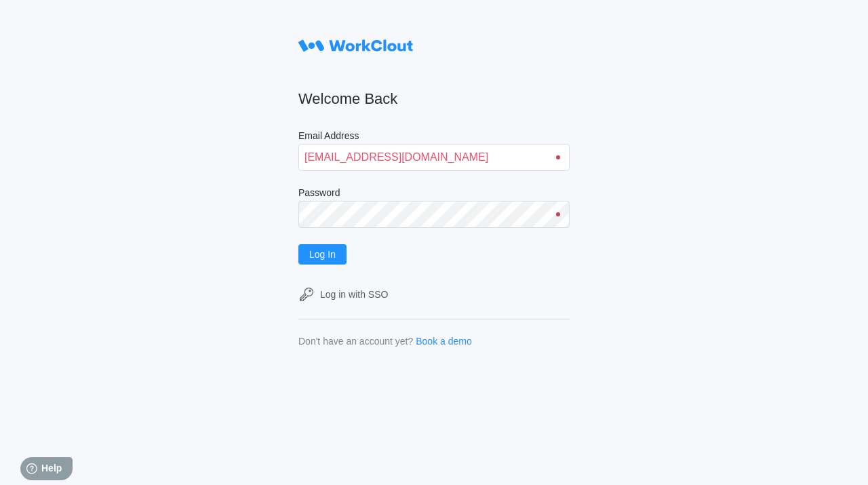 The height and width of the screenshot is (485, 868). What do you see at coordinates (356, 341) in the screenshot?
I see `div: Don't have an account yet?` at bounding box center [356, 341].